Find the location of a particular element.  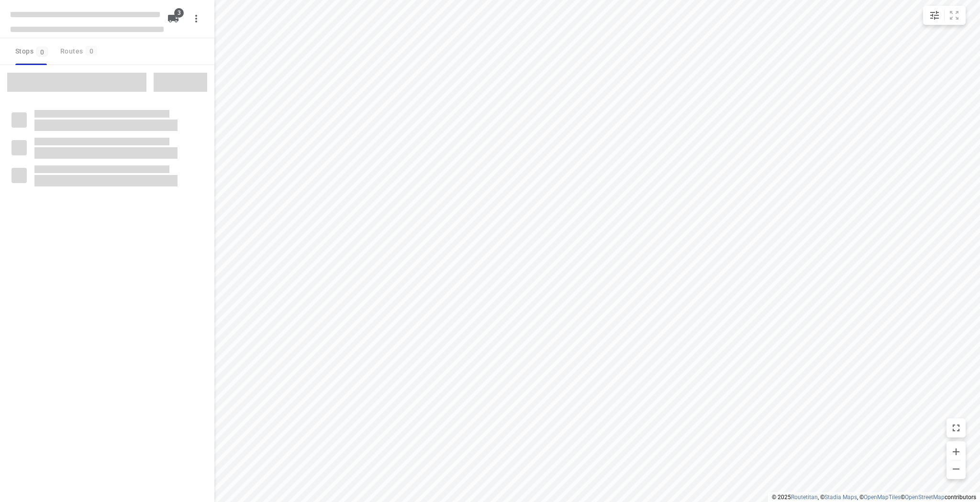

div: small contained button group is located at coordinates (944, 16).